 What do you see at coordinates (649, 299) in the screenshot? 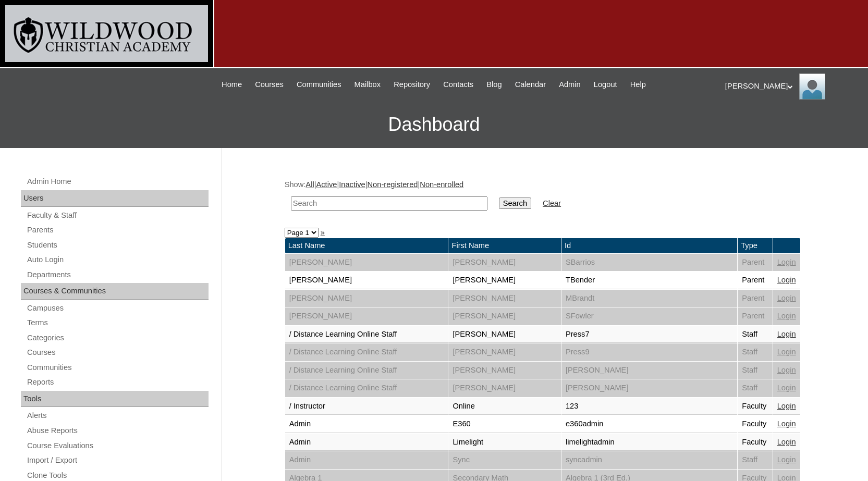
I see `td: MBrandt` at bounding box center [649, 299].